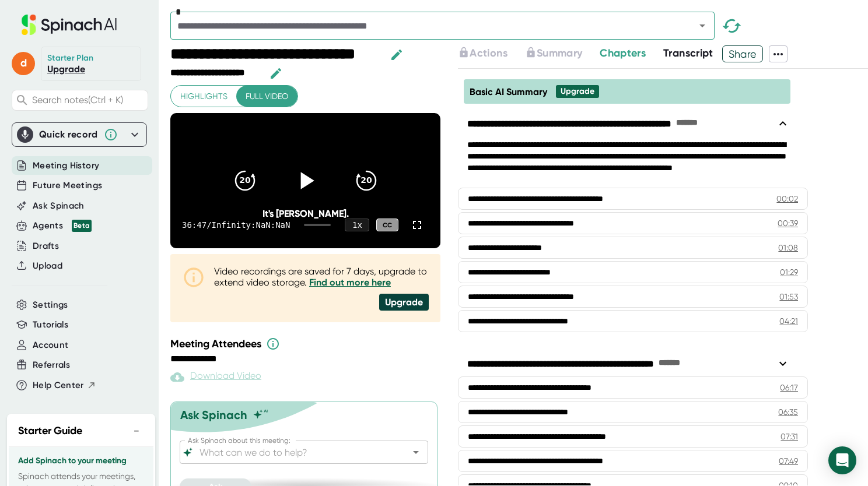 This screenshot has height=486, width=868. I want to click on span: Basic AI Summary, so click(508, 92).